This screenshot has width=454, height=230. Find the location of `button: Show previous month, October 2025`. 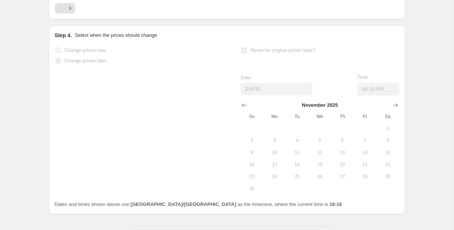

button: Show previous month, October 2025 is located at coordinates (244, 105).